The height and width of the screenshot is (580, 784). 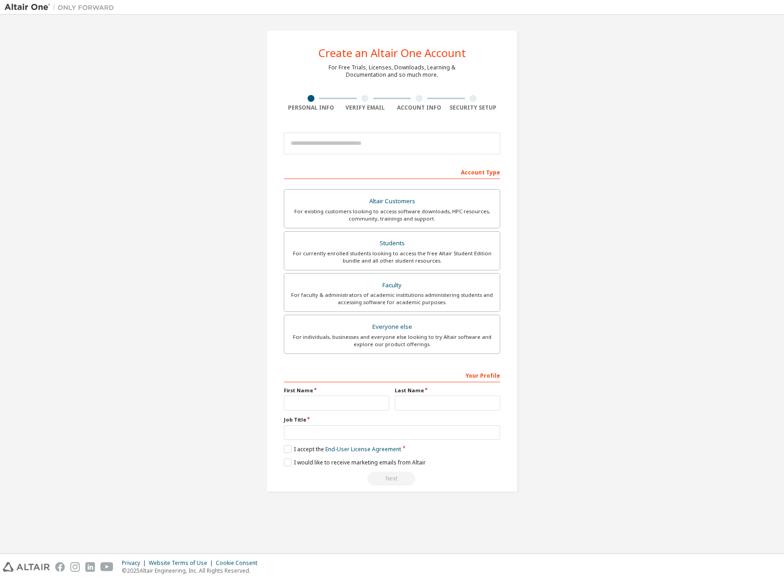 I want to click on img: instagram.svg, so click(x=75, y=566).